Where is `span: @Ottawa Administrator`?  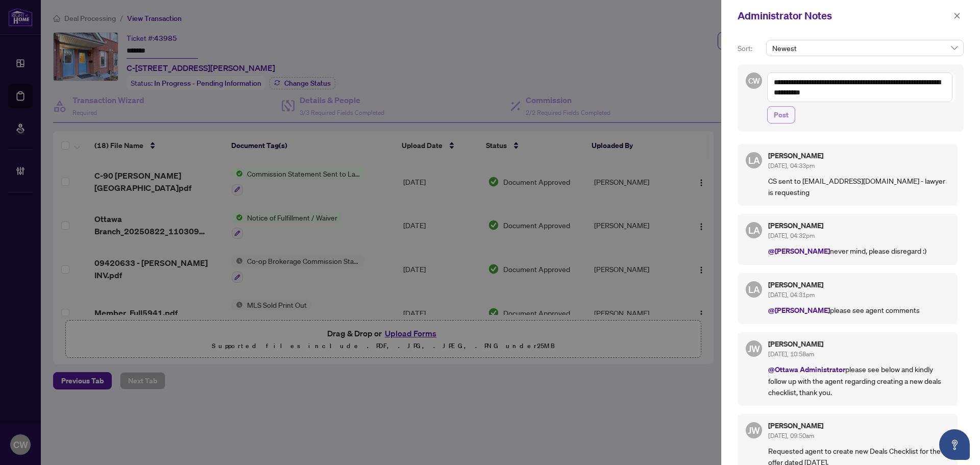
span: @Ottawa Administrator is located at coordinates (807, 369).